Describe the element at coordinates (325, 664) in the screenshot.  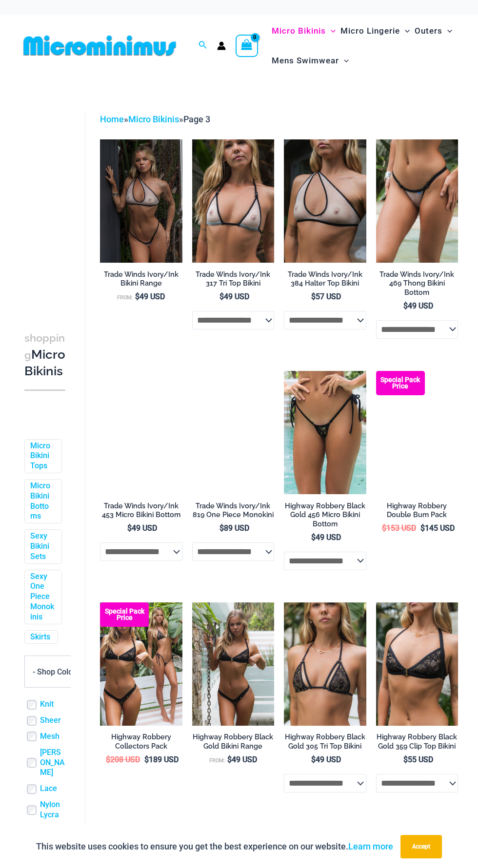
I see `img: Highway Robbery Black Gold 305 Tri Top 01` at that location.